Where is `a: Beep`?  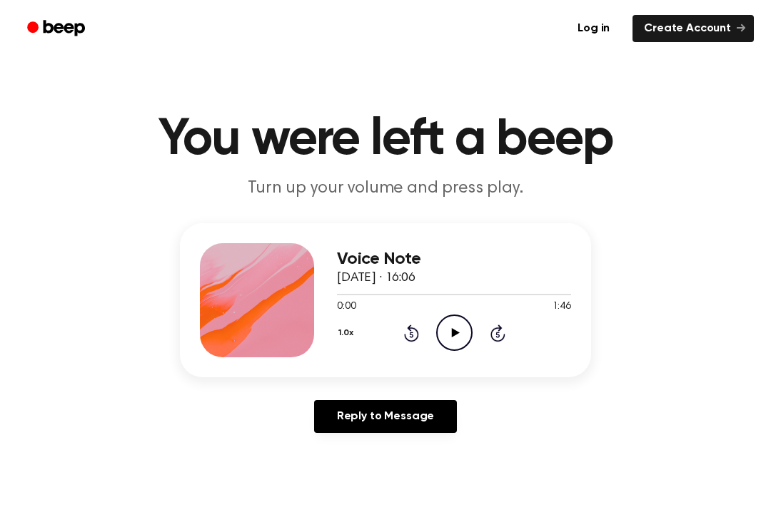 a: Beep is located at coordinates (57, 29).